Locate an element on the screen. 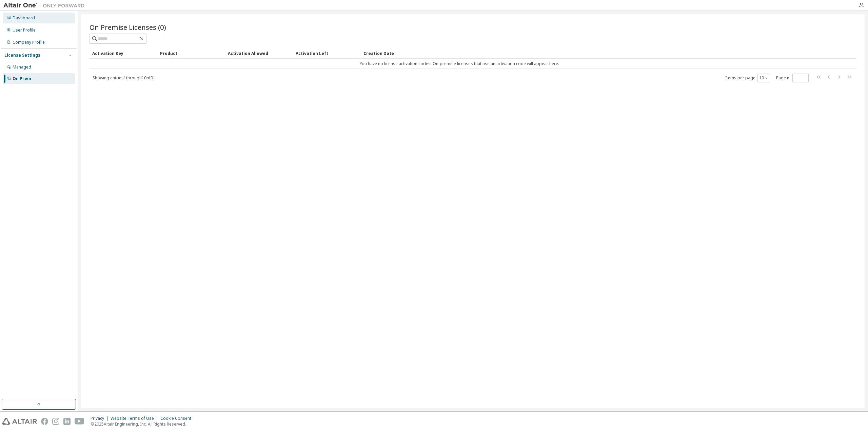 Image resolution: width=868 pixels, height=431 pixels. img: Altair One is located at coordinates (46, 5).